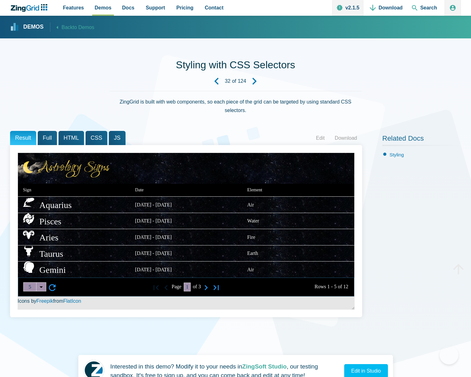 This screenshot has height=377, width=471. Describe the element at coordinates (27, 27) in the screenshot. I see `a: Demos` at that location.